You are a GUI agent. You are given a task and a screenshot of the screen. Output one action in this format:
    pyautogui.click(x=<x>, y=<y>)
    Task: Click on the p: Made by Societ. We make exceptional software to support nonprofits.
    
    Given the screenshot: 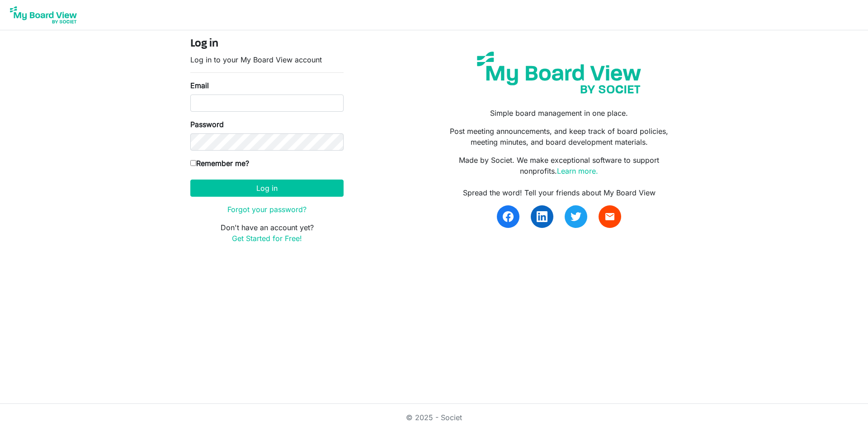 What is the action you would take?
    pyautogui.click(x=559, y=165)
    